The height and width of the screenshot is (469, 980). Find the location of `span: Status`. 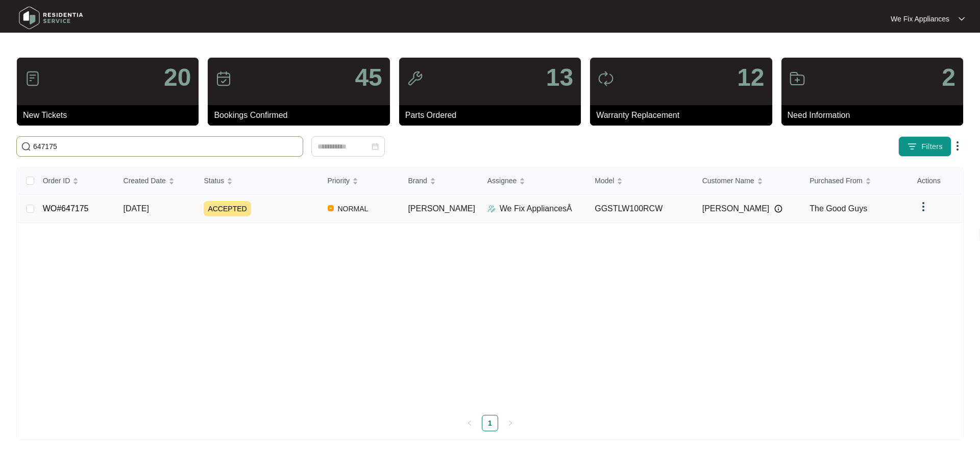

span: Status is located at coordinates (214, 181).